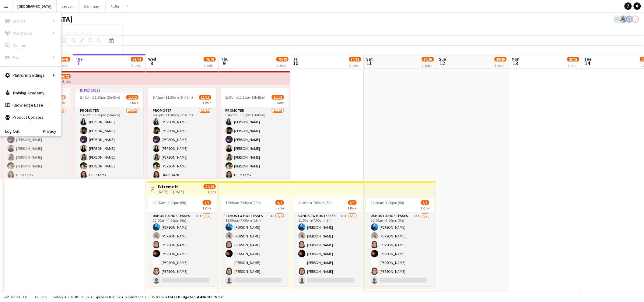 The height and width of the screenshot is (302, 644). I want to click on div: Boards, so click(31, 21).